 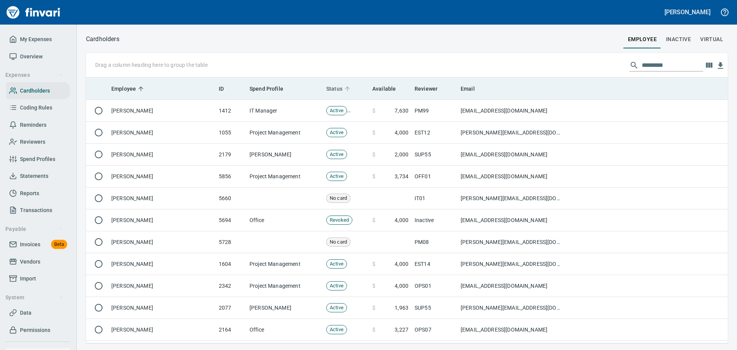 I want to click on a: Spend Profiles, so click(x=38, y=159).